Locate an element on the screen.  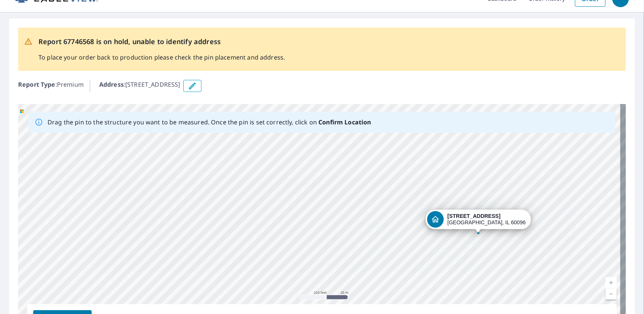
b: Report Type is located at coordinates (37, 84).